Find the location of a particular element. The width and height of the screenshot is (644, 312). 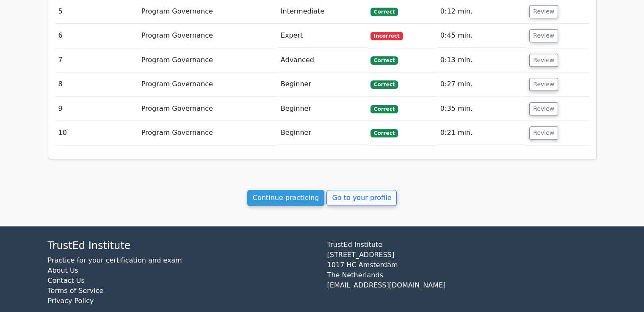

span: Incorrect is located at coordinates (387, 36).